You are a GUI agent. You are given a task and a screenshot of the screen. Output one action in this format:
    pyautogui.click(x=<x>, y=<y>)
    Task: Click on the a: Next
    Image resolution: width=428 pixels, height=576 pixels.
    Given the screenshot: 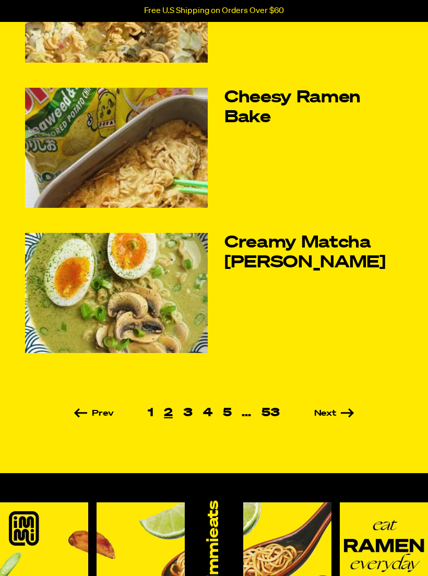 What is the action you would take?
    pyautogui.click(x=319, y=413)
    